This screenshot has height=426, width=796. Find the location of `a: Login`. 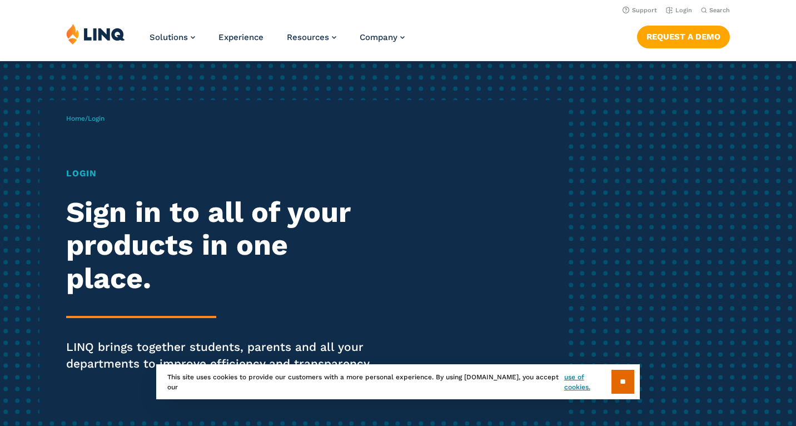

a: Login is located at coordinates (679, 10).